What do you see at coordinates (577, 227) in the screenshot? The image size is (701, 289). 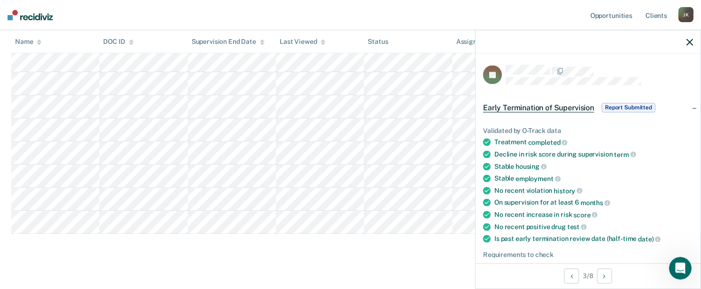 I see `span: test` at bounding box center [577, 227].